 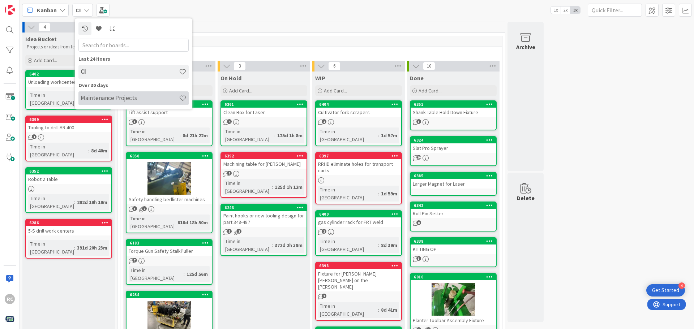 What do you see at coordinates (231, 78) in the screenshot?
I see `span: On Hold` at bounding box center [231, 78].